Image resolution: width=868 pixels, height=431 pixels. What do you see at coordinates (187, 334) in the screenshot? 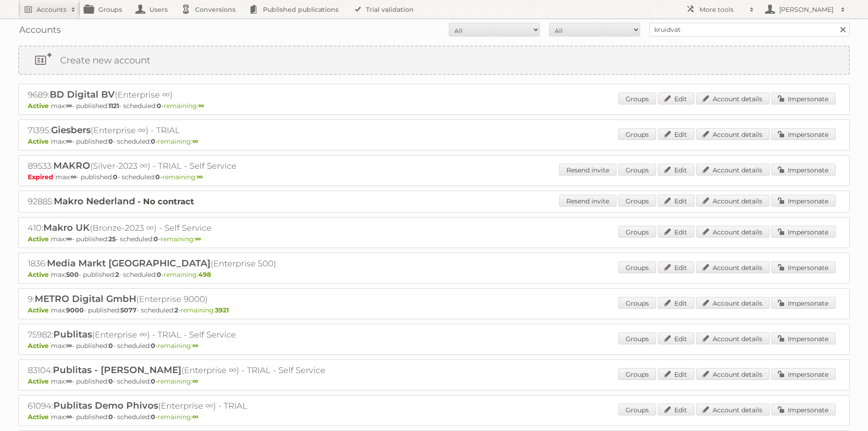
I see `h2: 75982: (Enterprise ∞) - TRIAL - Self Service` at bounding box center [187, 334].